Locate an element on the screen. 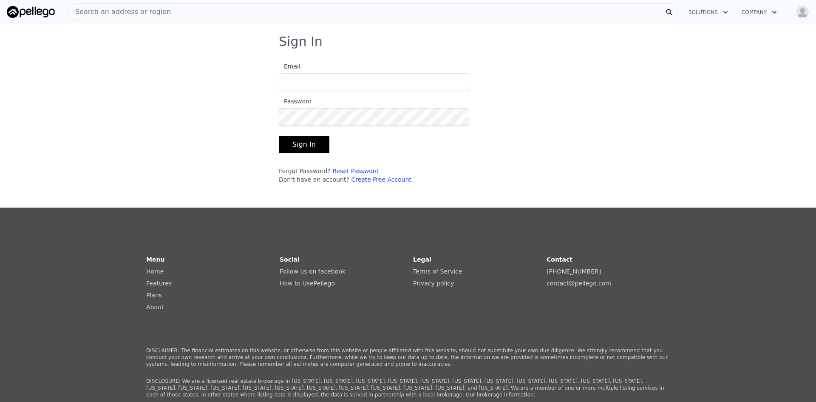  a: contact@pellego.com is located at coordinates (579, 283).